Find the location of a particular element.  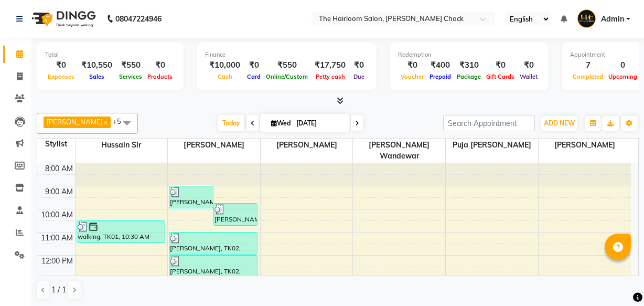

span: 1 / 1 is located at coordinates (59, 290).